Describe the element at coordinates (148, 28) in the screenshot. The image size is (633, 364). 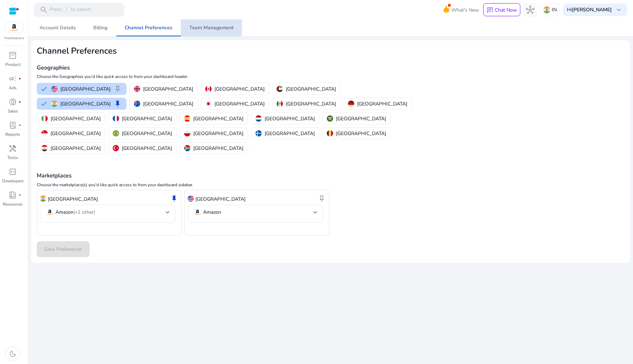
I see `span: Channel Preferences` at that location.